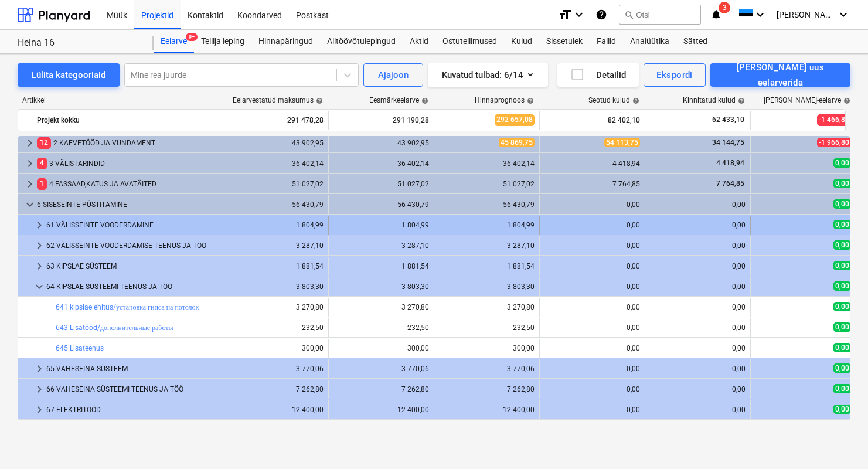 The height and width of the screenshot is (469, 868). Describe the element at coordinates (713, 100) in the screenshot. I see `div: Kinnitatud kulud` at that location.